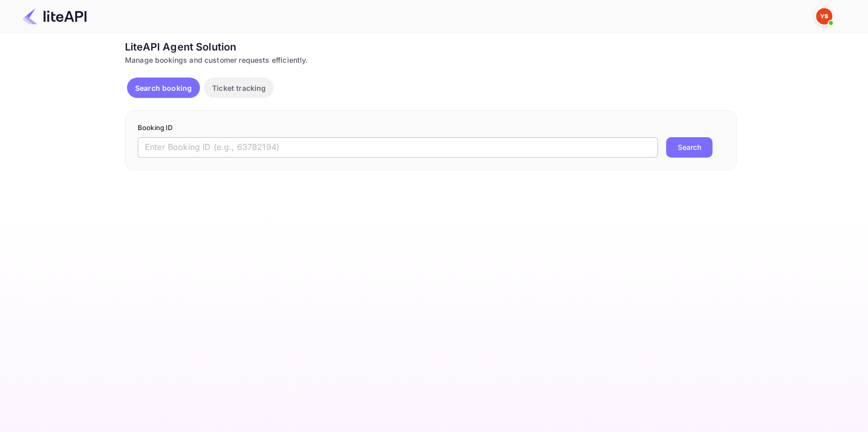 Image resolution: width=868 pixels, height=432 pixels. I want to click on p: Search booking, so click(163, 88).